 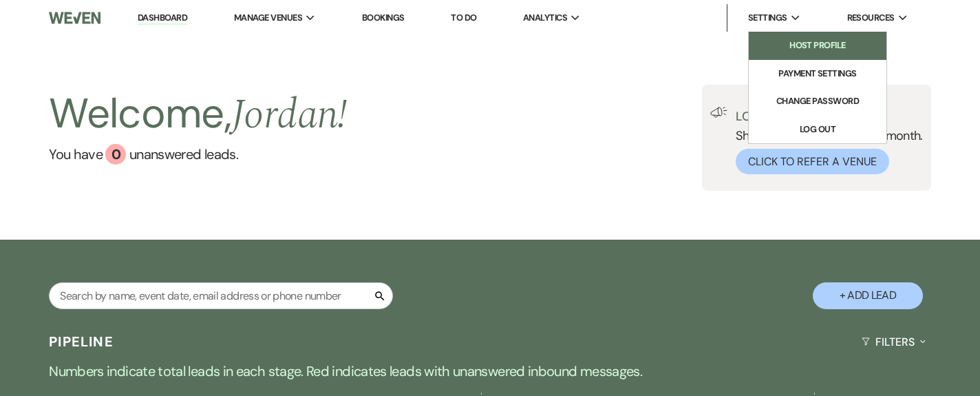 What do you see at coordinates (818, 101) in the screenshot?
I see `a: Change Password` at bounding box center [818, 101].